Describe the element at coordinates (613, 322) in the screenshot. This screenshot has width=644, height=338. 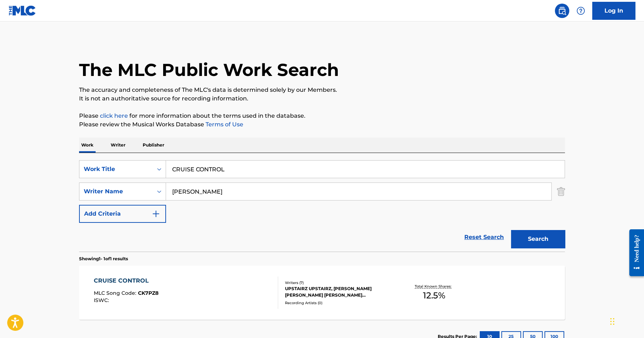
I see `div: Drag` at that location.